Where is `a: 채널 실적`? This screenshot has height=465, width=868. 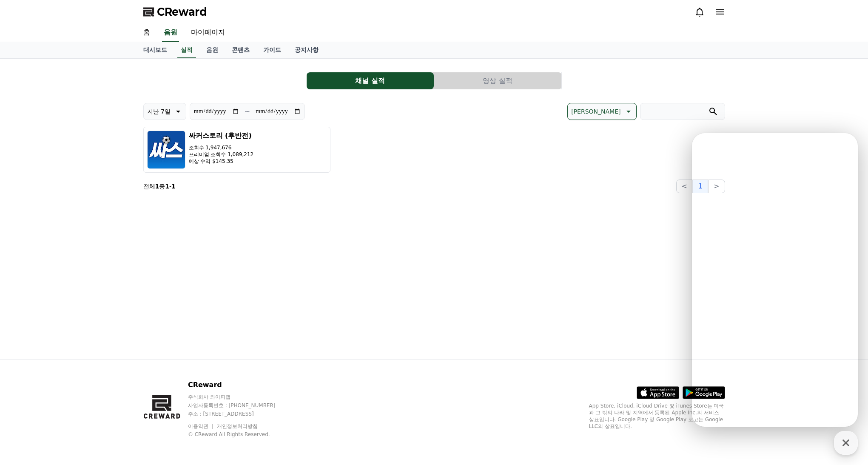 a: 채널 실적 is located at coordinates (371, 81).